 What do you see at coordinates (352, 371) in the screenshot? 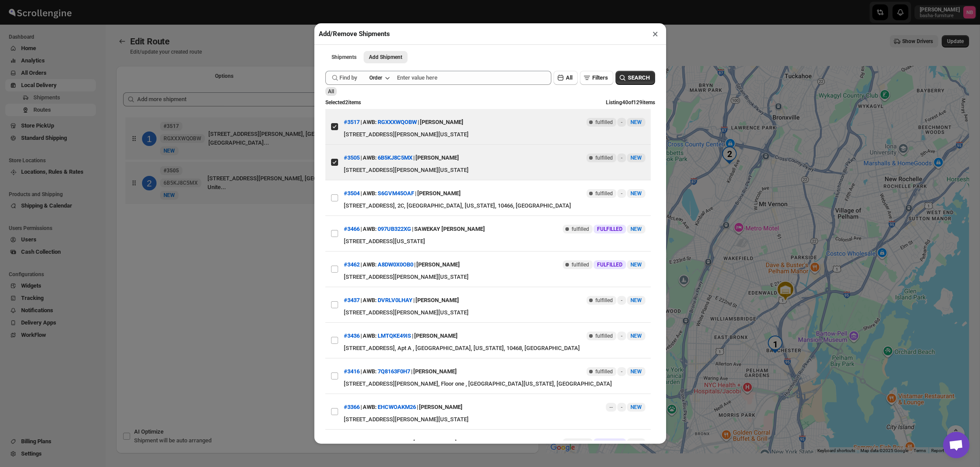
I see `button: #3416` at bounding box center [352, 371].